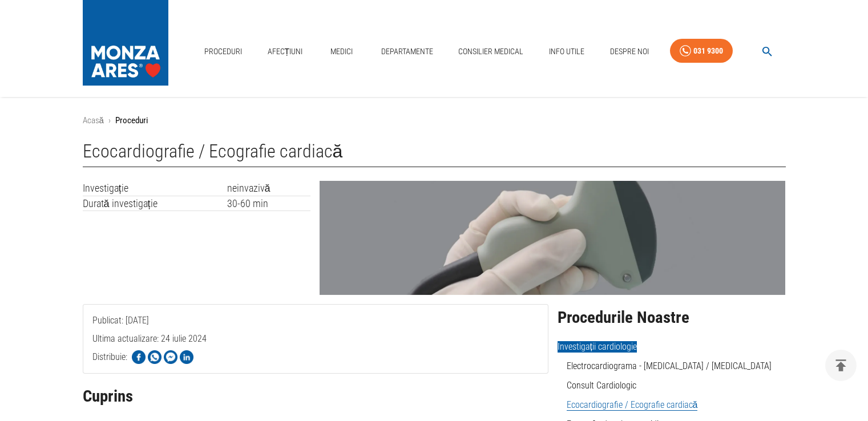 This screenshot has width=868, height=421. What do you see at coordinates (93, 120) in the screenshot?
I see `a: Acasă` at bounding box center [93, 120].